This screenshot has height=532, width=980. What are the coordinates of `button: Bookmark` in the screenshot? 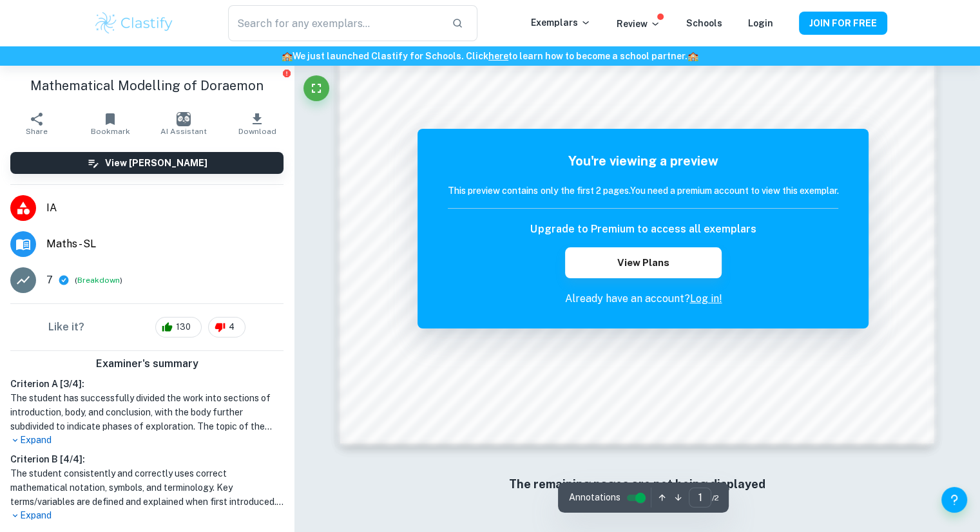 It's located at (110, 123).